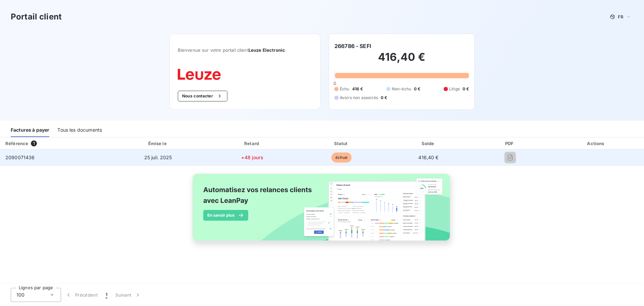  I want to click on div: Factures à payer, so click(30, 130).